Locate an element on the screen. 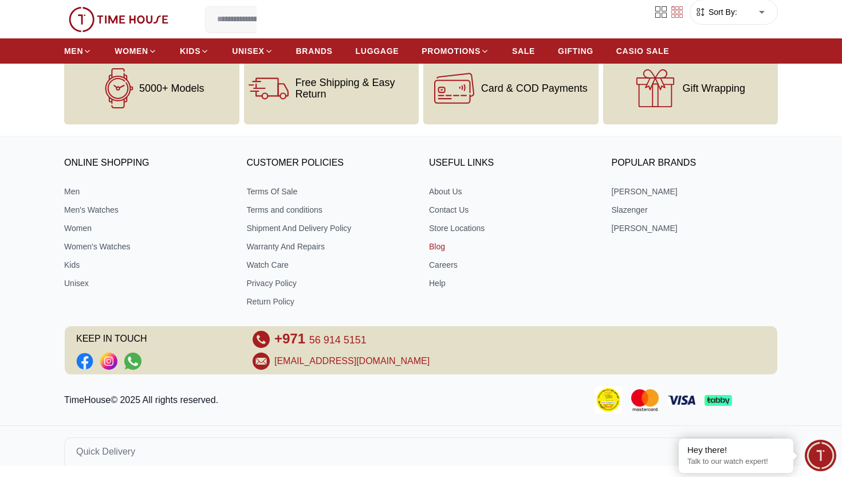 The height and width of the screenshot is (477, 842). a: Women is located at coordinates (147, 228).